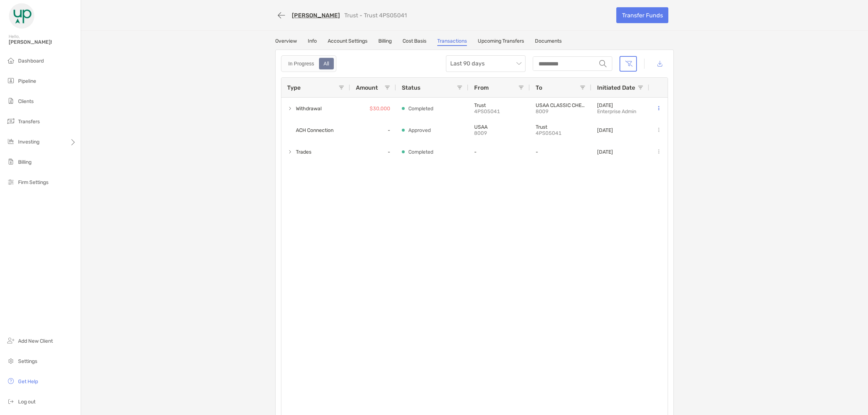 Image resolution: width=868 pixels, height=415 pixels. Describe the element at coordinates (414, 42) in the screenshot. I see `a: Cost Basis` at that location.